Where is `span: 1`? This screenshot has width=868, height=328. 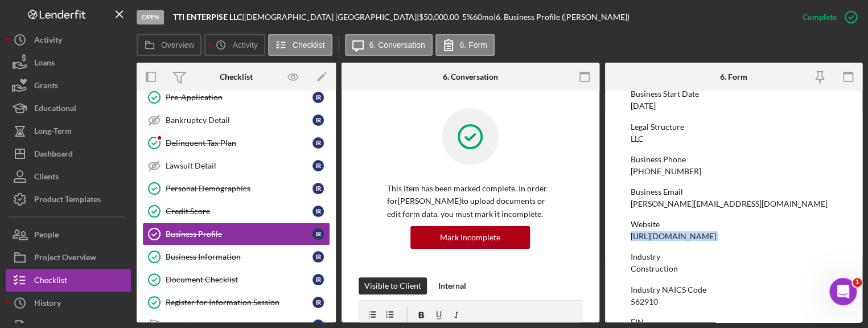
span: 1 is located at coordinates (857, 282).